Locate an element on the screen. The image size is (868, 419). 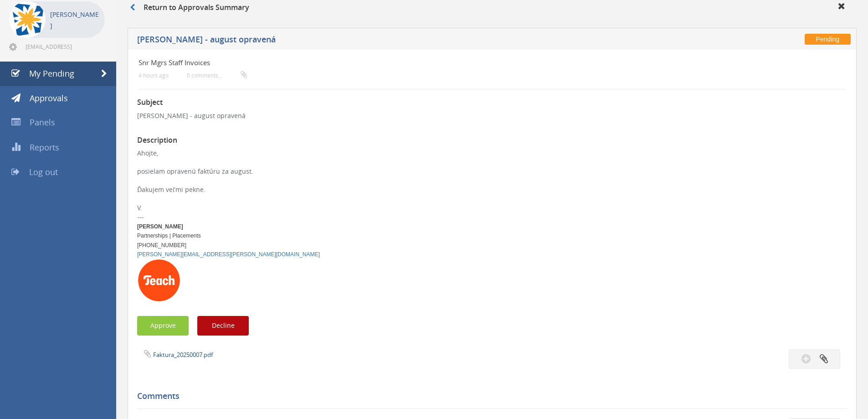
div: Ahojte, is located at coordinates (492, 153).